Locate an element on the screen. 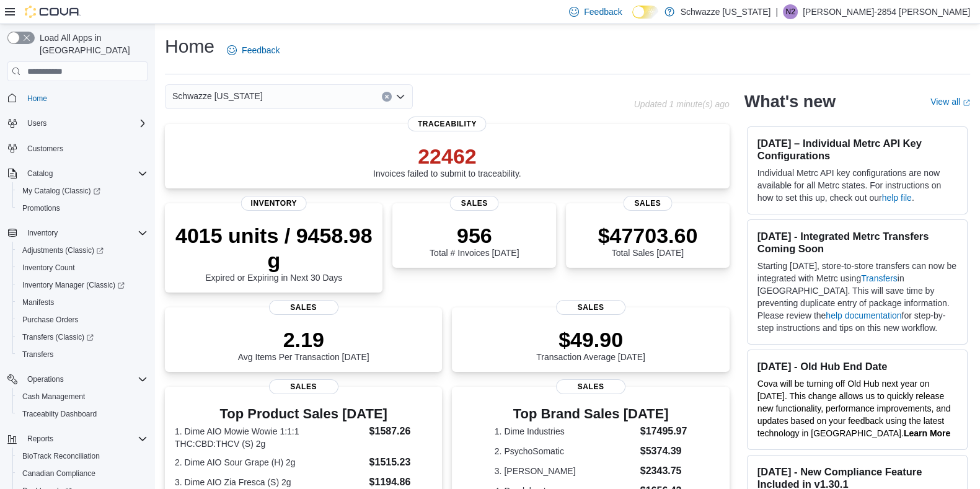 This screenshot has height=489, width=980. button: Canadian Compliance is located at coordinates (82, 473).